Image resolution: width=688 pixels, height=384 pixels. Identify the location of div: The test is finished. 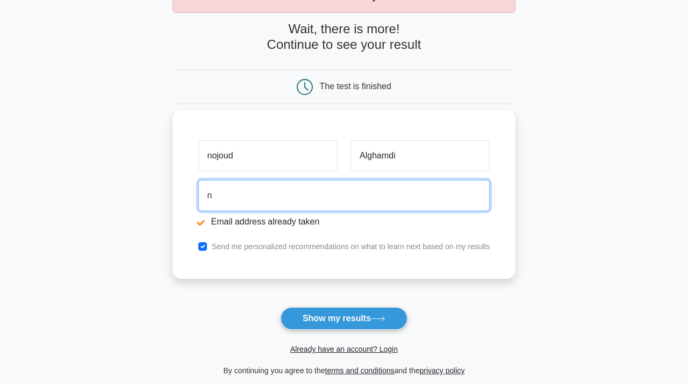
(355, 86).